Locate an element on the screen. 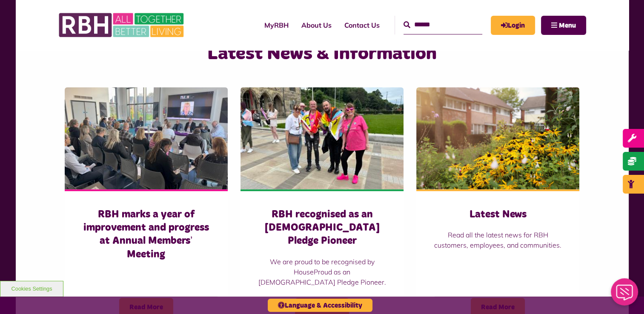 The height and width of the screenshot is (314, 644). button: Language & Accessibility is located at coordinates (320, 305).